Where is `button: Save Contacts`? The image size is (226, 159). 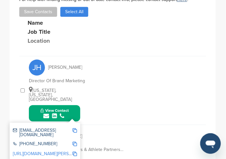 button: Save Contacts is located at coordinates (38, 12).